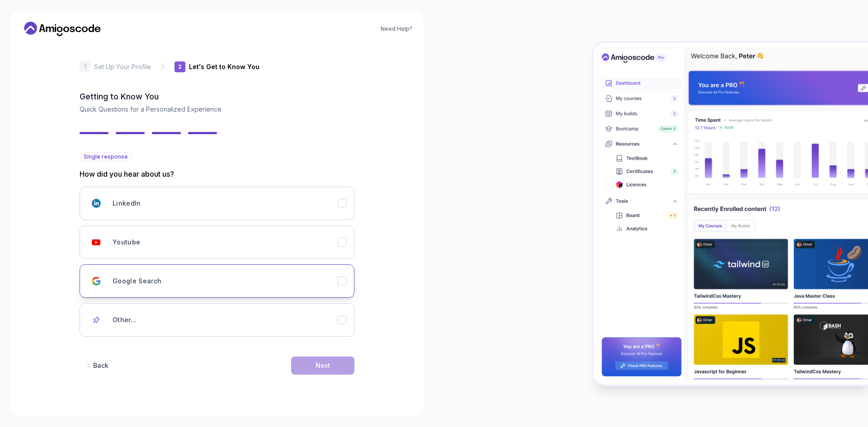  What do you see at coordinates (397, 29) in the screenshot?
I see `a: Need Help?` at bounding box center [397, 29].